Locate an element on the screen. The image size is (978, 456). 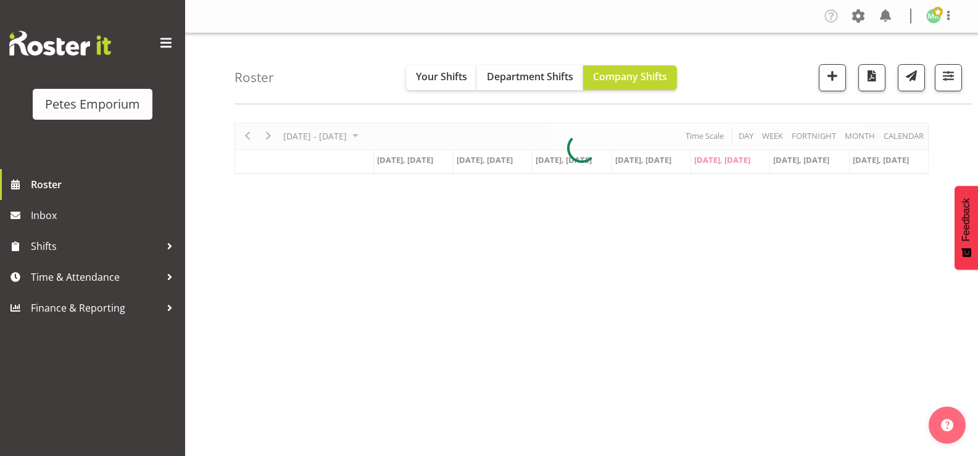
h4: Roster is located at coordinates (254, 77).